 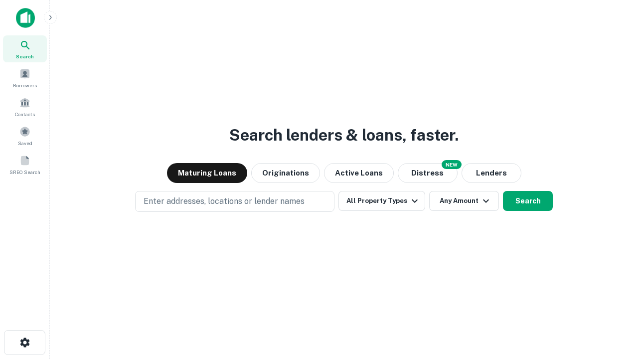 What do you see at coordinates (25, 135) in the screenshot?
I see `a: Saved` at bounding box center [25, 135].